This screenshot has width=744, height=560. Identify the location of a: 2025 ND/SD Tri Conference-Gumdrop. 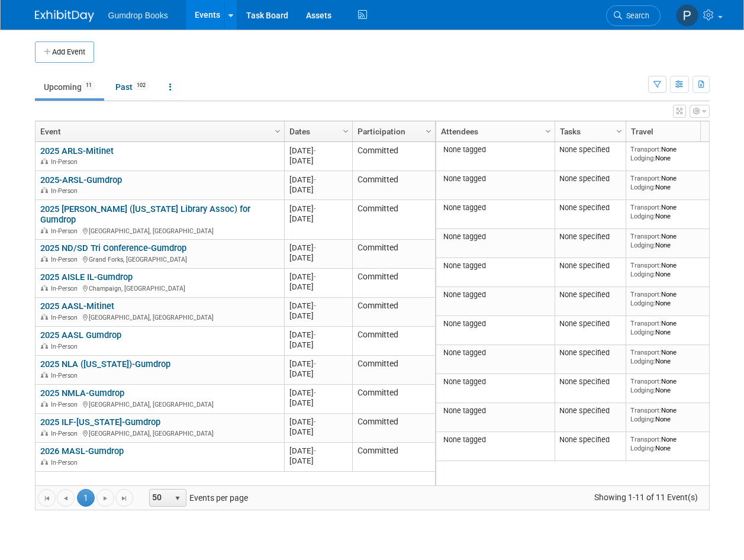
(113, 248).